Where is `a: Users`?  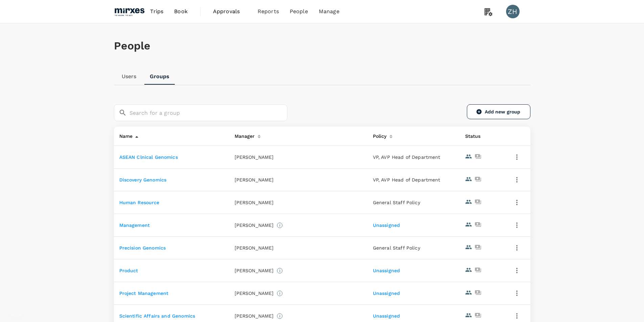 a: Users is located at coordinates (129, 77).